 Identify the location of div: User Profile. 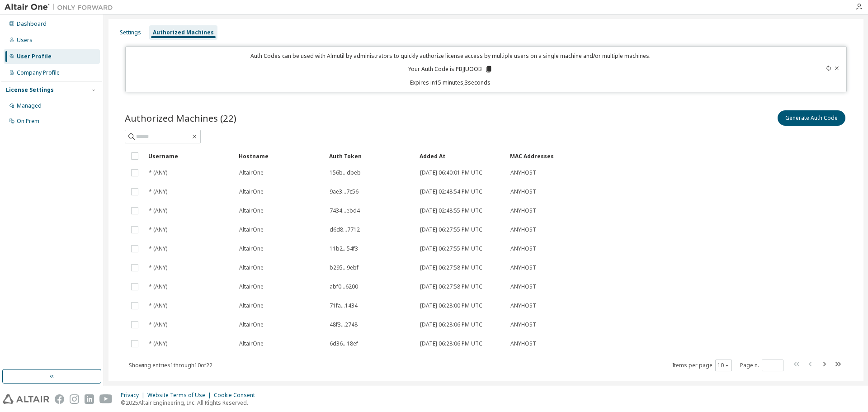
(34, 57).